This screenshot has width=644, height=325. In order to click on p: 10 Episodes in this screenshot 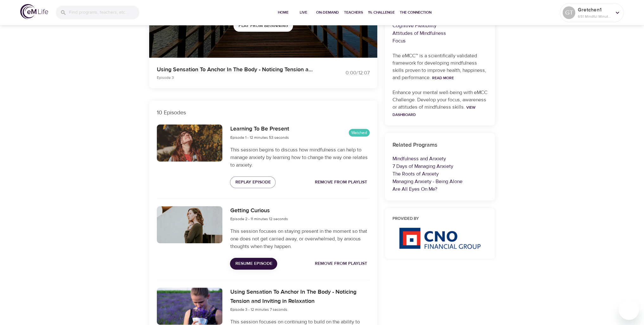, I will do `click(263, 113)`.